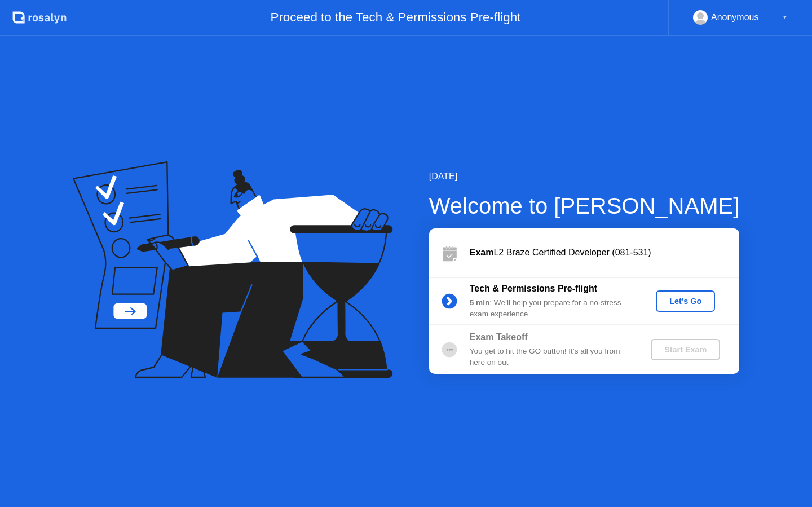  What do you see at coordinates (605, 253) in the screenshot?
I see `div: L2 Braze Certified Developer (081-531)` at bounding box center [605, 253].